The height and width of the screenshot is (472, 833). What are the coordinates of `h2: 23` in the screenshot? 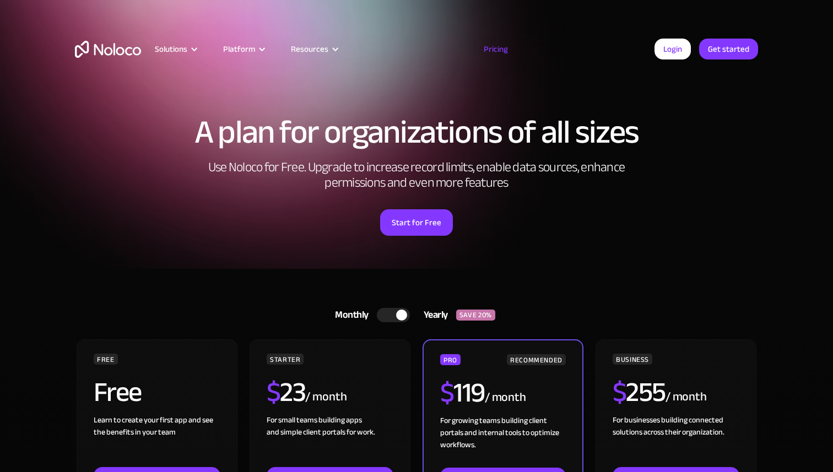 It's located at (286, 392).